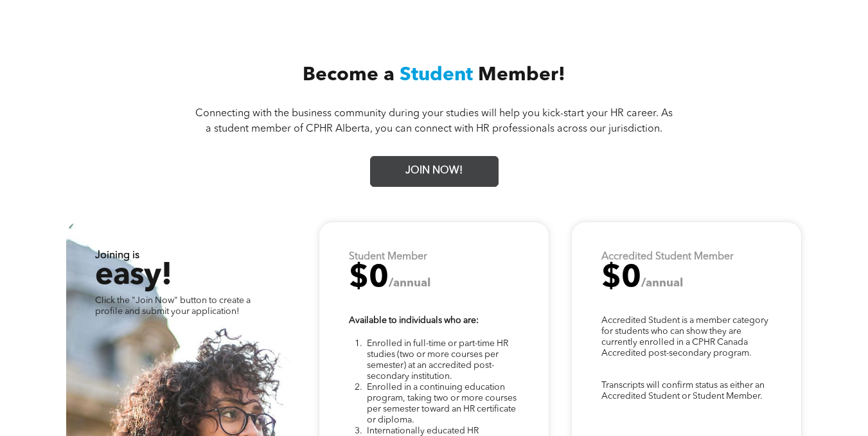 The height and width of the screenshot is (436, 868). I want to click on span: Connecting with the business community during your studies will help you kick-start your HR caree..., so click(433, 122).